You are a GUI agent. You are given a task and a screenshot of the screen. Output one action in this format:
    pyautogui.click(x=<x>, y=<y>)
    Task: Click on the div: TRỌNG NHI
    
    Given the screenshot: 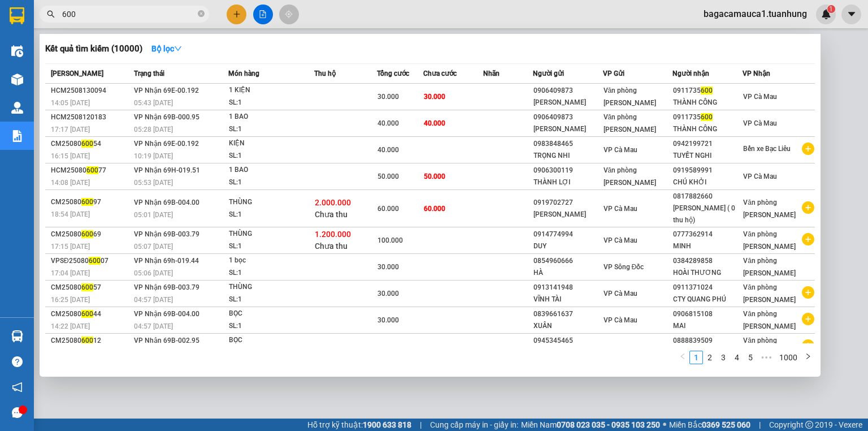 What is the action you would take?
    pyautogui.click(x=568, y=156)
    